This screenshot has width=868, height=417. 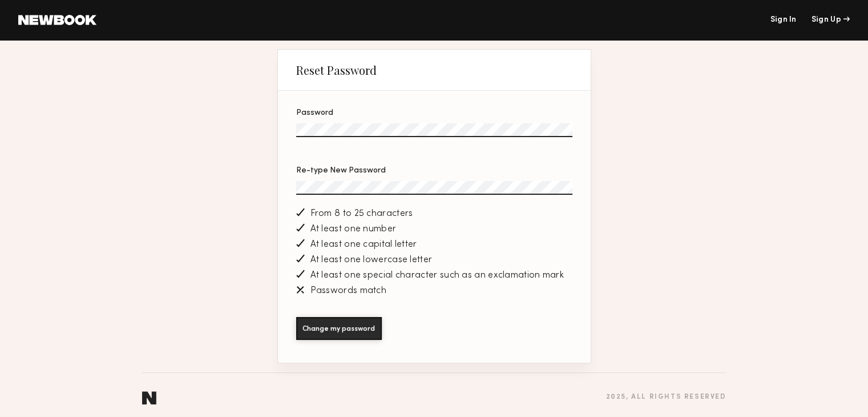 I want to click on span: At least one lowercase letter, so click(x=372, y=259).